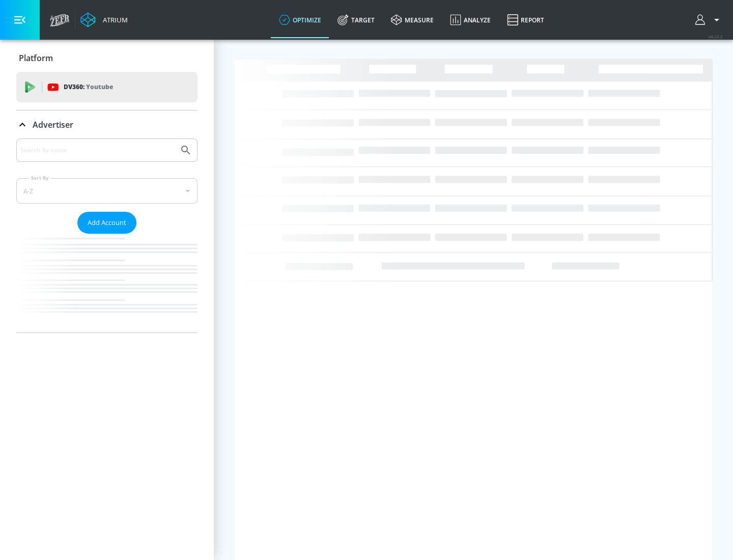 Image resolution: width=733 pixels, height=560 pixels. I want to click on a: Target, so click(356, 20).